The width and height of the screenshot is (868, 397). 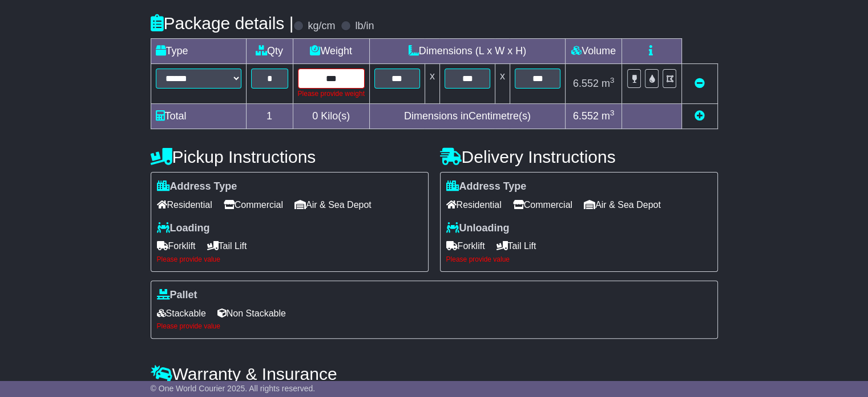 What do you see at coordinates (198, 52) in the screenshot?
I see `td: Type` at bounding box center [198, 52].